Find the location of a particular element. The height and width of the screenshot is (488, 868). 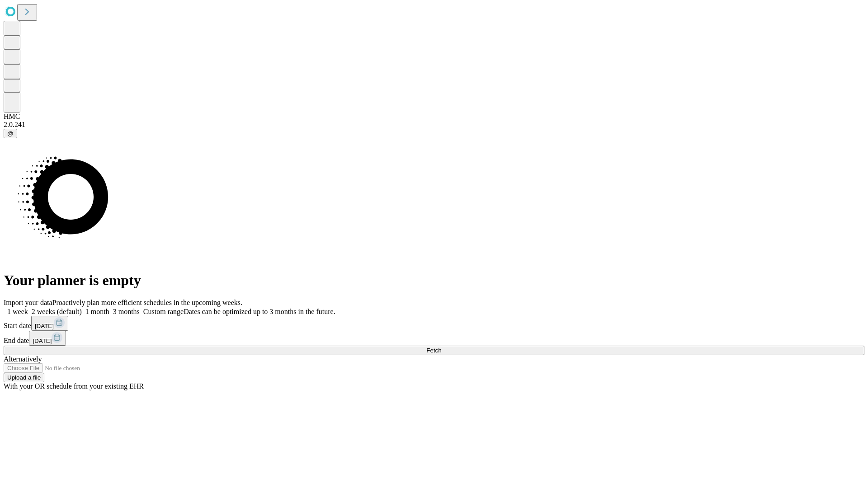

span: 1 month is located at coordinates (97, 311).